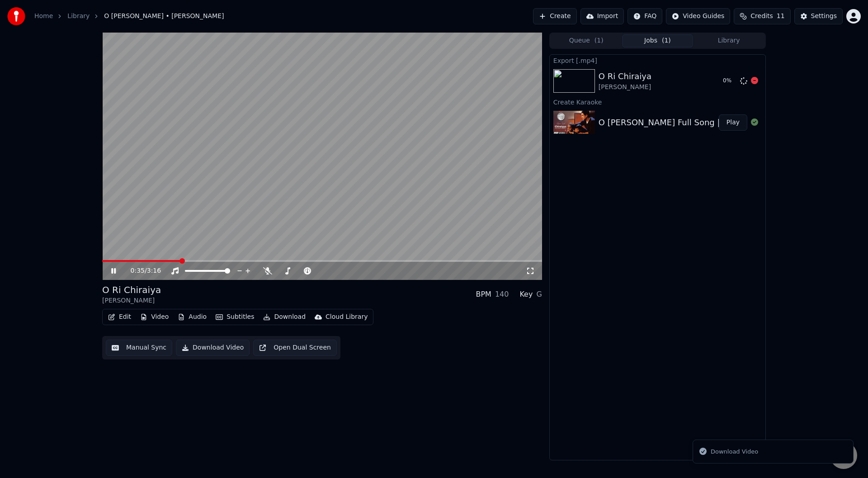  I want to click on div: 140, so click(502, 295).